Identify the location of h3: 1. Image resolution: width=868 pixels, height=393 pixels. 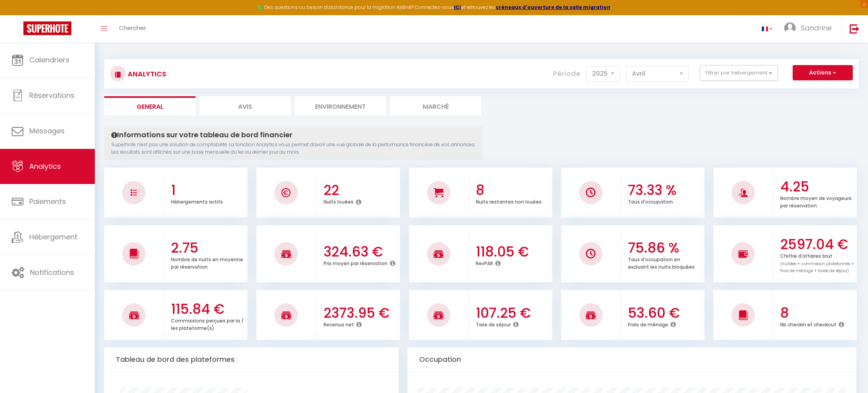
(208, 190).